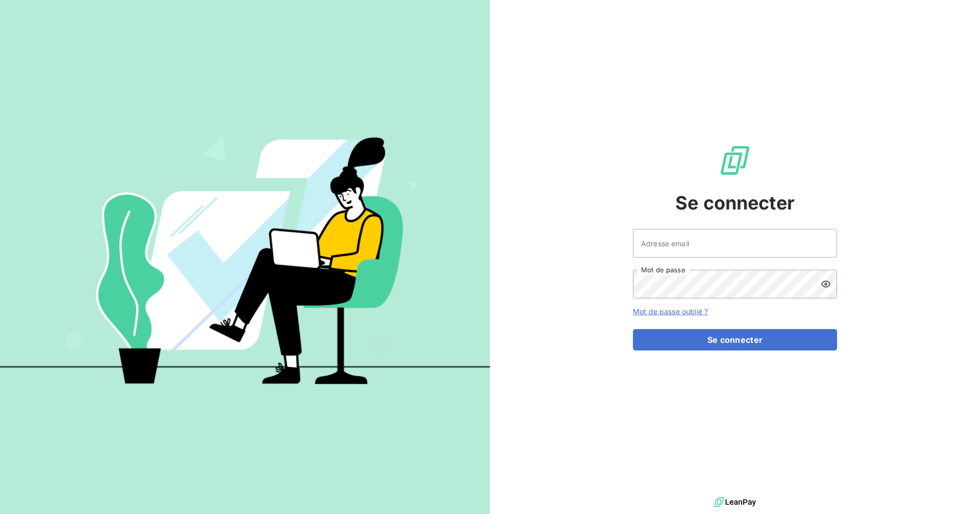 The width and height of the screenshot is (980, 514). I want to click on a: Mot de passe oublié ?, so click(670, 311).